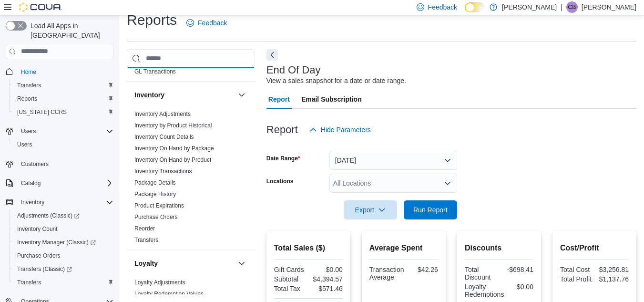  Describe the element at coordinates (59, 164) in the screenshot. I see `button: Customers` at that location.